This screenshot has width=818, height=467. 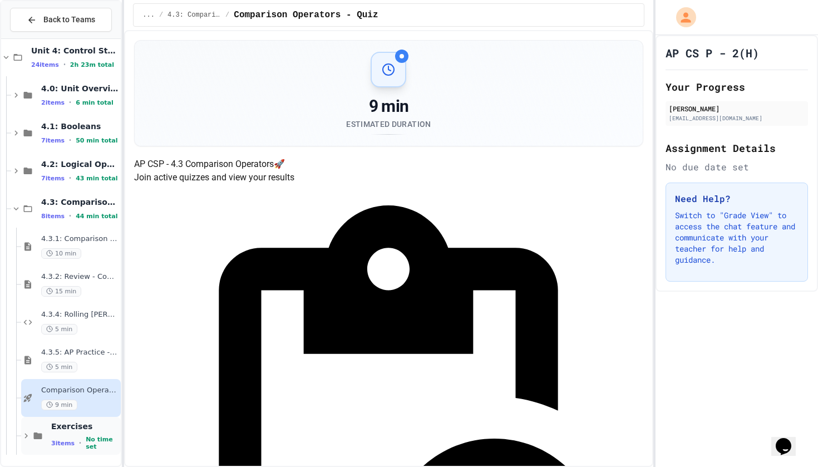 What do you see at coordinates (45, 65) in the screenshot?
I see `span: 24 items` at bounding box center [45, 65].